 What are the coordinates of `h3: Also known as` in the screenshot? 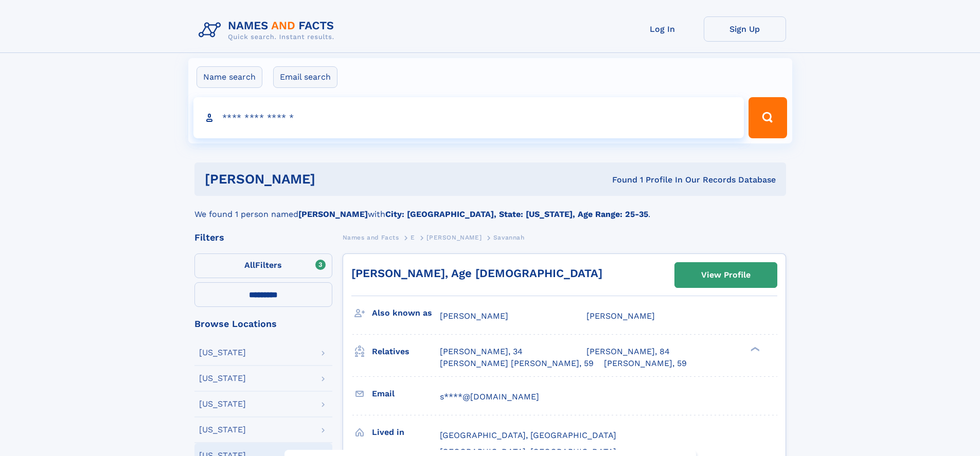 It's located at (406, 314).